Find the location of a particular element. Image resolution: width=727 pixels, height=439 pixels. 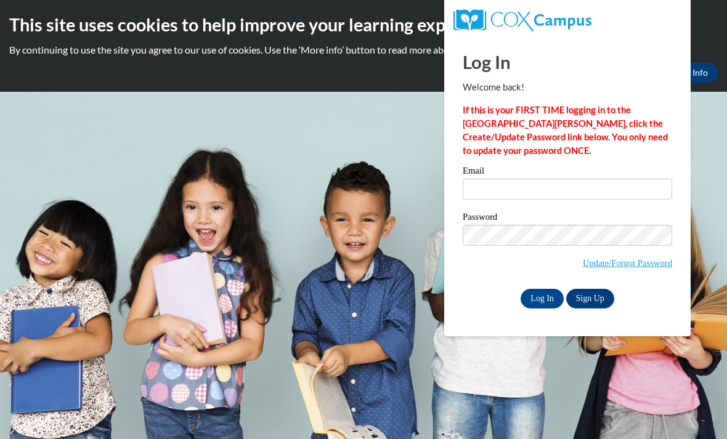

label: Email is located at coordinates (567, 173).